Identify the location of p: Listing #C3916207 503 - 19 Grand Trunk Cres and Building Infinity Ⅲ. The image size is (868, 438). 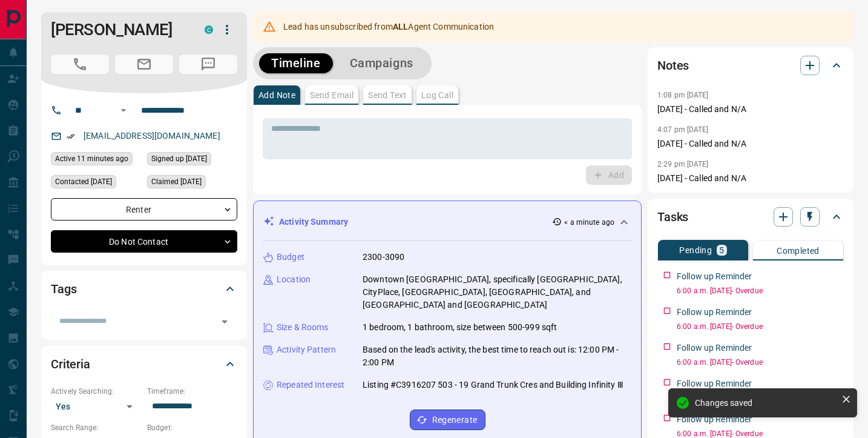
(493, 384).